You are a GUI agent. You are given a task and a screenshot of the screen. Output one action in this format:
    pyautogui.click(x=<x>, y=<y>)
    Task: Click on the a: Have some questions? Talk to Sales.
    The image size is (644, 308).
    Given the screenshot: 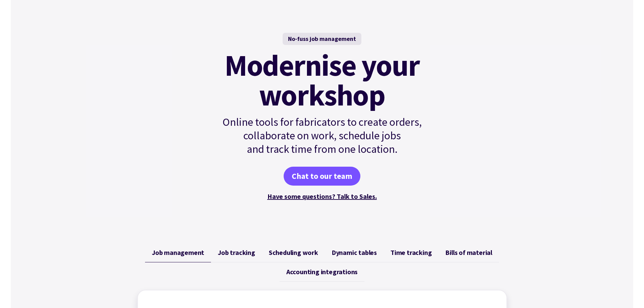 What is the action you would take?
    pyautogui.click(x=322, y=196)
    